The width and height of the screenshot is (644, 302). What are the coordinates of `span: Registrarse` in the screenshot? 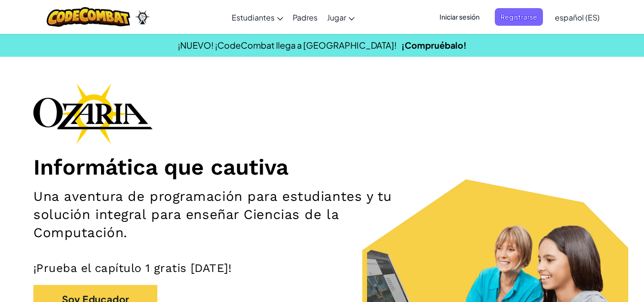 It's located at (518, 16).